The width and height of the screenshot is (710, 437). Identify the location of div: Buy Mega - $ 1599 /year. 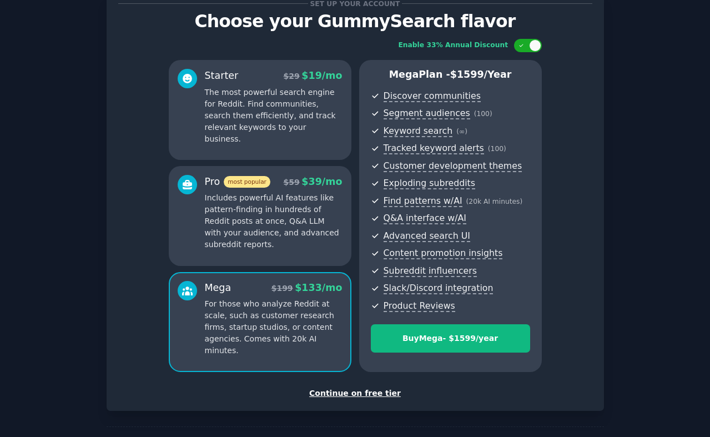
(450, 338).